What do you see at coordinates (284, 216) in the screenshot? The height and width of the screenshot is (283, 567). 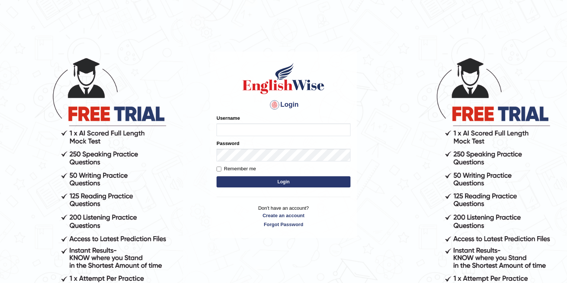 I see `p: Don't have an account?` at bounding box center [284, 216].